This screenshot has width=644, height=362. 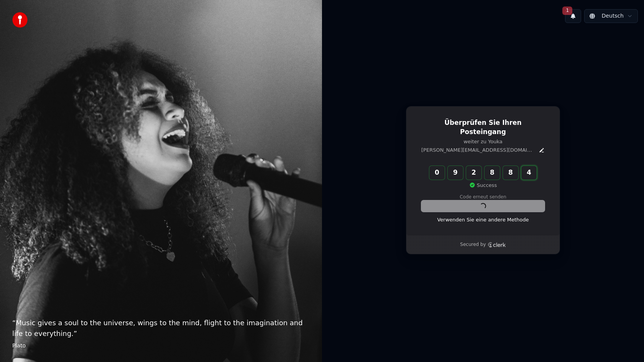 What do you see at coordinates (542, 150) in the screenshot?
I see `button: Edit` at bounding box center [542, 150].